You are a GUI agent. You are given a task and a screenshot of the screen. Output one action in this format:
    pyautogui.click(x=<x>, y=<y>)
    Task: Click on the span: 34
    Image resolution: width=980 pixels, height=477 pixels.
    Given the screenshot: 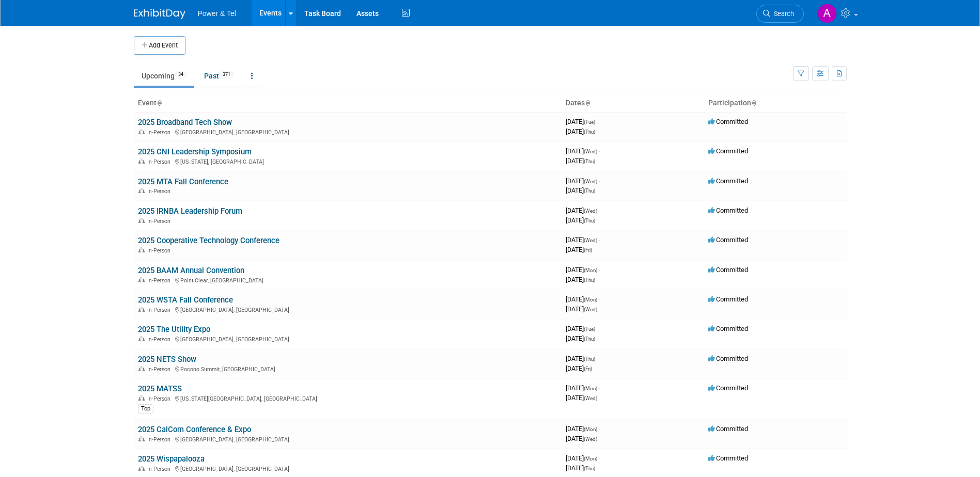 What is the action you would take?
    pyautogui.click(x=181, y=74)
    